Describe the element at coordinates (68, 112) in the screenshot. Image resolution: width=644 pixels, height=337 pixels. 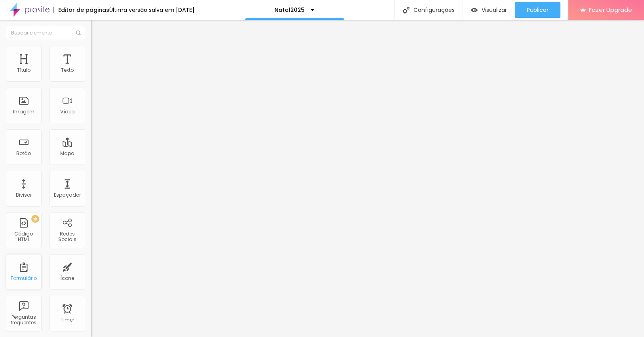
I see `div: Vídeo` at that location.